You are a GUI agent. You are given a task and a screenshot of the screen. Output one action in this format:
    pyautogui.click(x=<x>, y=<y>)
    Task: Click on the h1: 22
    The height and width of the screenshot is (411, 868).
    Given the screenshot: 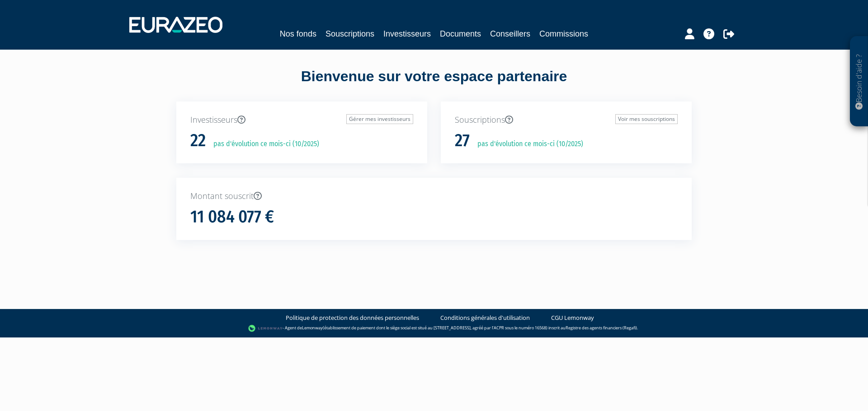 What is the action you would take?
    pyautogui.click(x=198, y=141)
    